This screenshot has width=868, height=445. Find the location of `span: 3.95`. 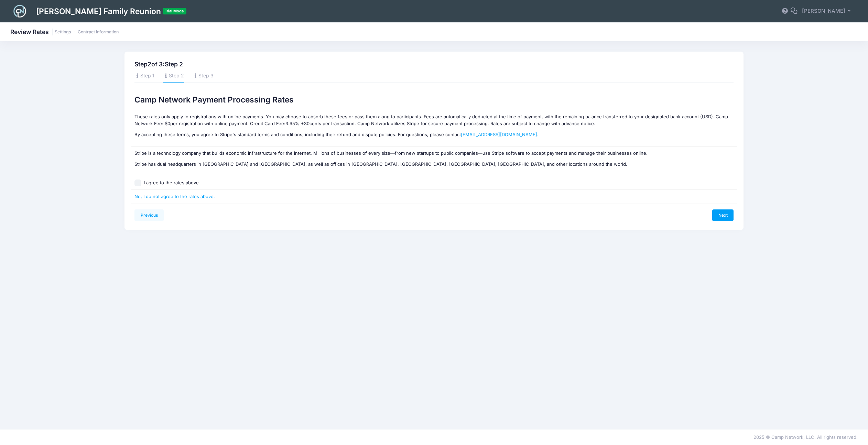

span: 3.95 is located at coordinates (290, 124).